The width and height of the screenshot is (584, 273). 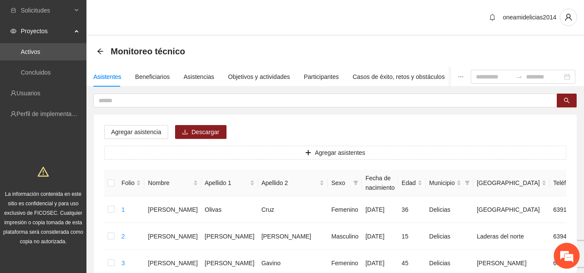 What do you see at coordinates (43, 172) in the screenshot?
I see `span: warning` at bounding box center [43, 172].